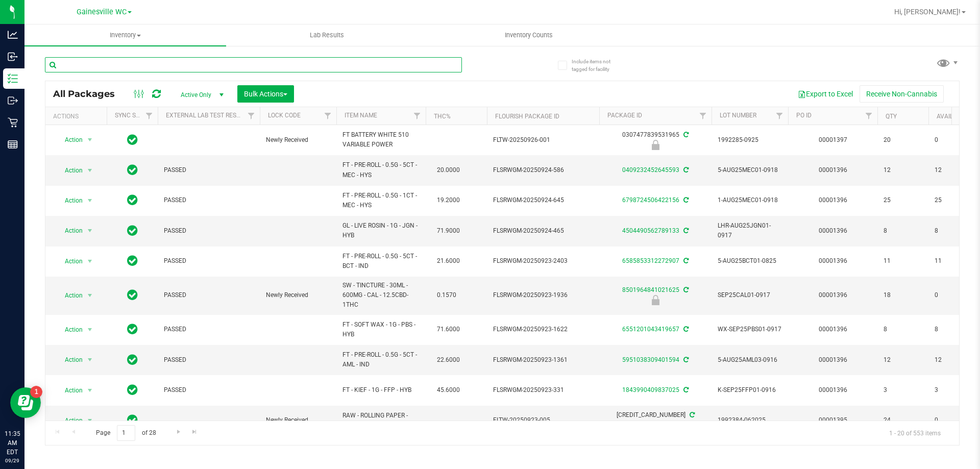 This screenshot has width=980, height=469. Describe the element at coordinates (738, 116) in the screenshot. I see `a: Lot Number` at that location.